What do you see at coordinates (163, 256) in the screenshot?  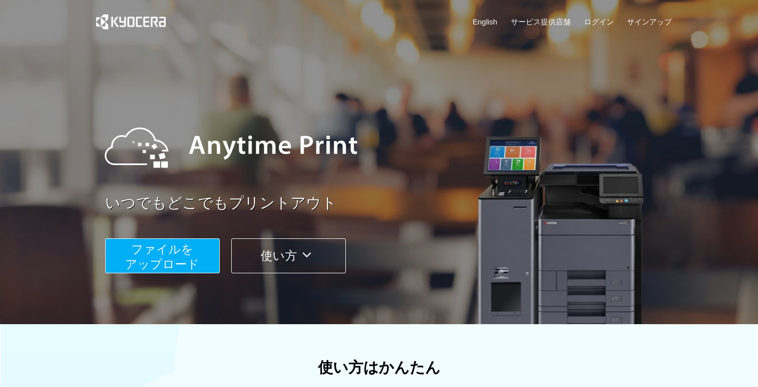 I see `button: ファイルを​​アップロード` at bounding box center [163, 256].